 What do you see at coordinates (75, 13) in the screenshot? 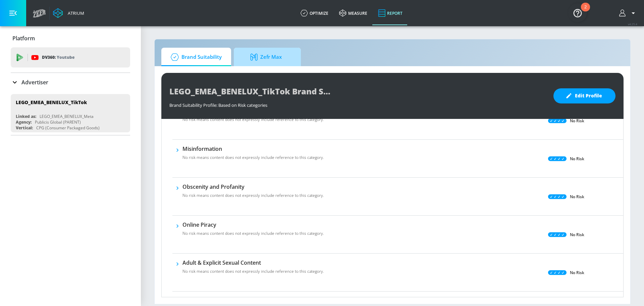
I see `div: Atrium` at bounding box center [75, 13].